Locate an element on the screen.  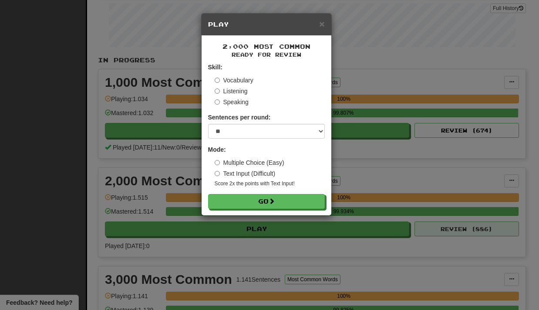
label: Multiple Choice (Easy) is located at coordinates (250, 162).